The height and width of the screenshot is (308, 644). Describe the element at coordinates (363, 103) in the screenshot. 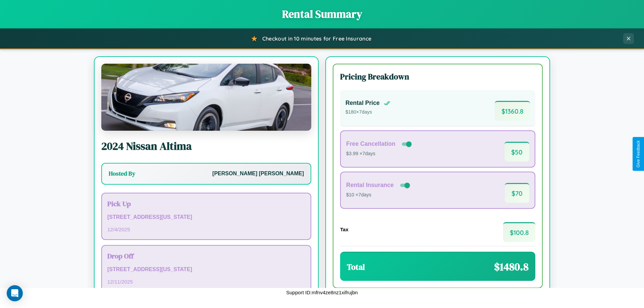

I see `h4: Rental Price` at that location.